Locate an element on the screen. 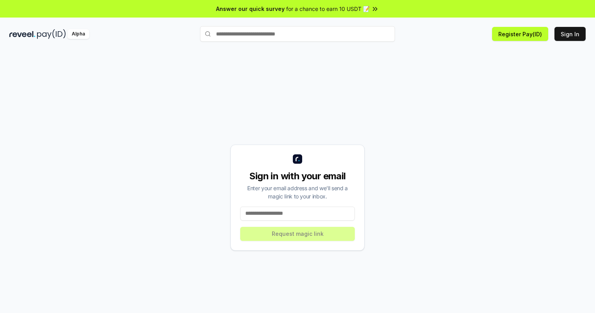 This screenshot has height=313, width=595. button: Register Pay(ID) is located at coordinates (520, 34).